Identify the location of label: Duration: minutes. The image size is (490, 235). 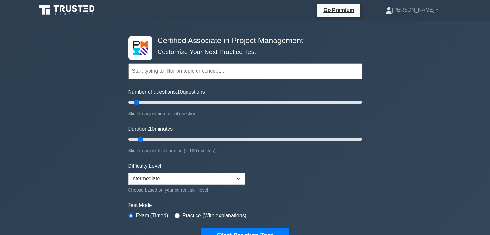
(150, 129).